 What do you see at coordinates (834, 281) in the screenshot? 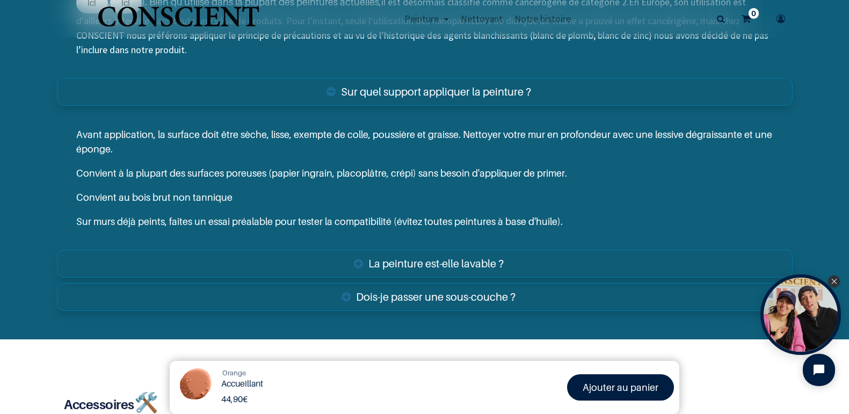
I see `div: Close Tolstoy widget` at bounding box center [834, 281].